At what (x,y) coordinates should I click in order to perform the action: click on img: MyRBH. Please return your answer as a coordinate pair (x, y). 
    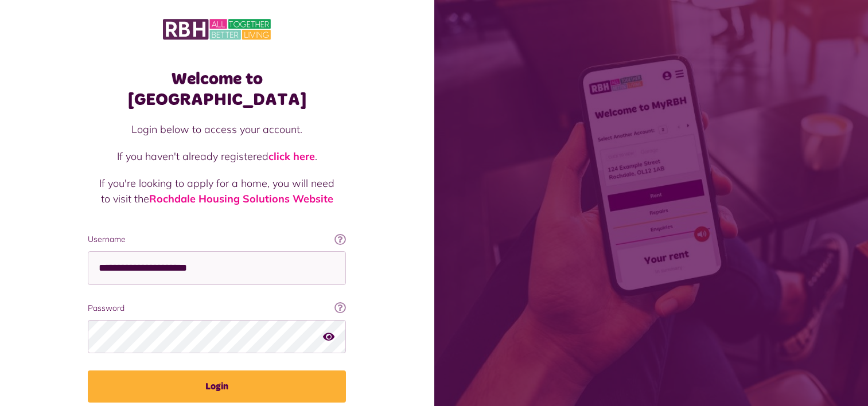
    Looking at the image, I should click on (217, 29).